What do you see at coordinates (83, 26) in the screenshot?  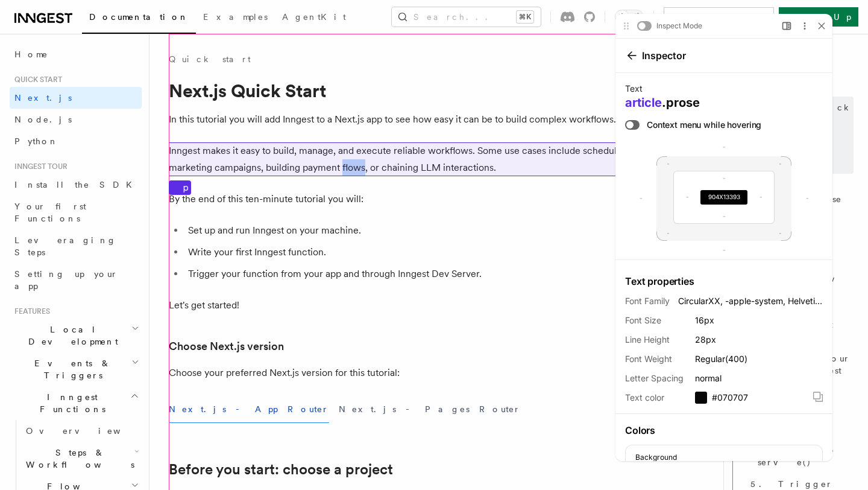 I see `p: Inspect Mode` at bounding box center [83, 26].